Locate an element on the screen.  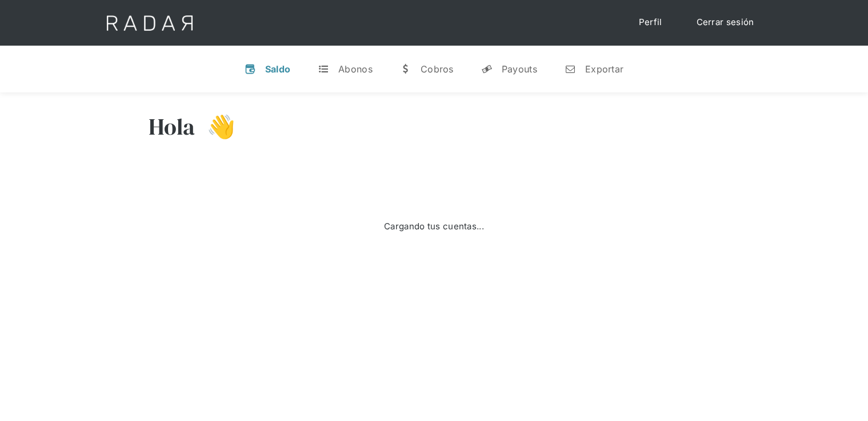
a: Cerrar sesión is located at coordinates (725, 22).